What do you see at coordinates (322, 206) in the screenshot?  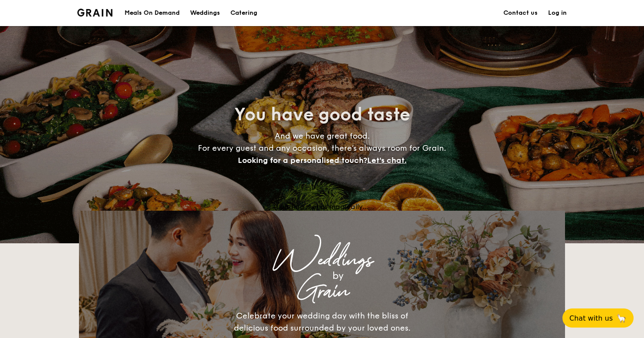 I see `div: Loading menus magically...` at bounding box center [322, 206].